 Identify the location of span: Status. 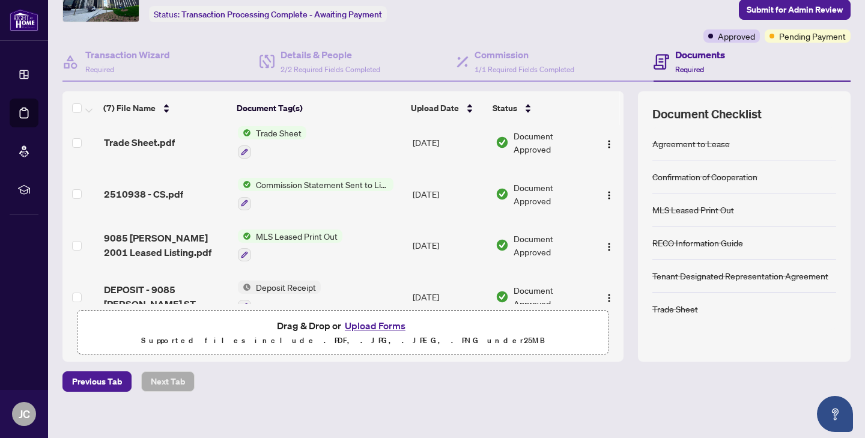
(505, 108).